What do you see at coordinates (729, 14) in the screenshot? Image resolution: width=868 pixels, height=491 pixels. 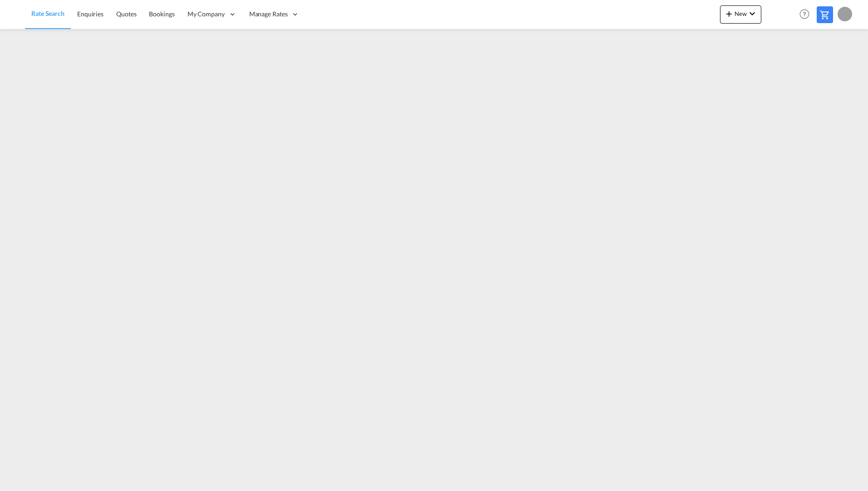 I see `md-icon: icon-plus 400-fg` at bounding box center [729, 14].